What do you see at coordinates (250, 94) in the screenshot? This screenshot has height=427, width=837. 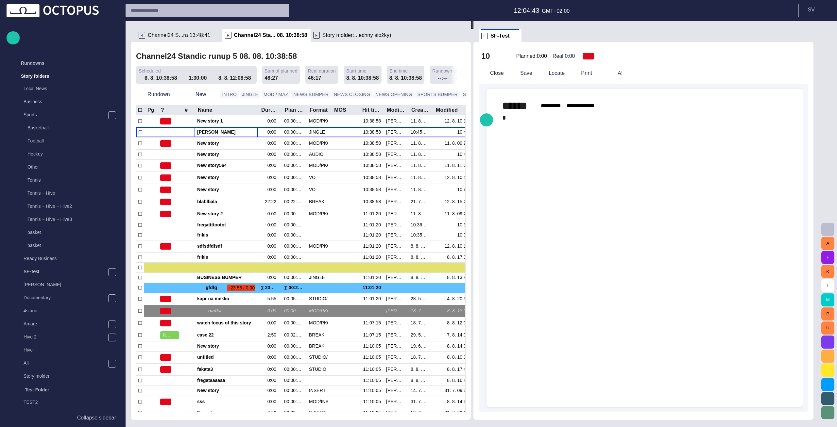 I see `button: JINGLE` at bounding box center [250, 94].